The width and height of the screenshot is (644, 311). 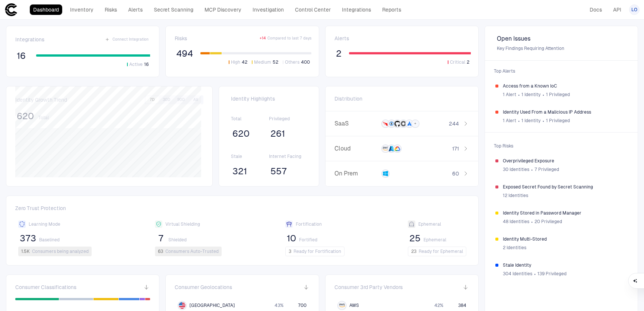 What do you see at coordinates (561, 48) in the screenshot?
I see `span: Key Findings Requiring Attention` at bounding box center [561, 48].